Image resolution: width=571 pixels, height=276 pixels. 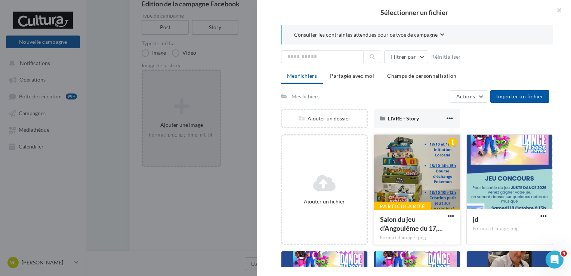 I want to click on span: Partagés avec moi, so click(x=352, y=75).